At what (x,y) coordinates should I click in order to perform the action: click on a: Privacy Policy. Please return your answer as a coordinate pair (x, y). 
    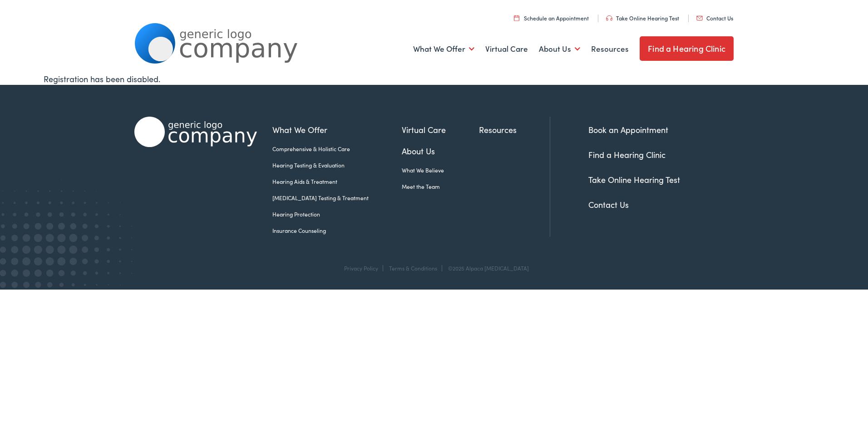
    Looking at the image, I should click on (361, 268).